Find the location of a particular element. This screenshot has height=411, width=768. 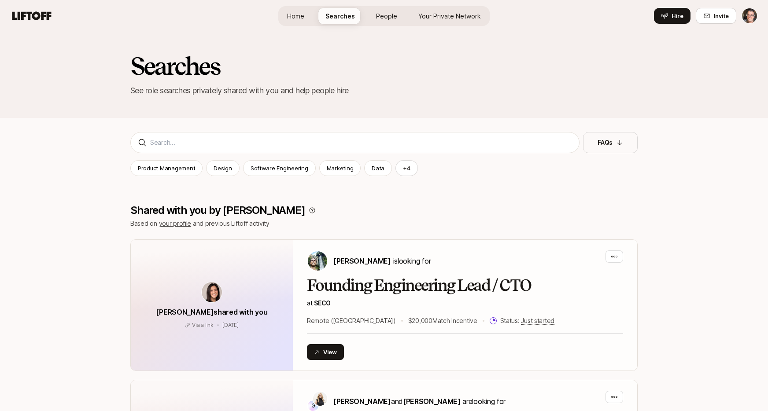

p: Data is located at coordinates (378, 168).